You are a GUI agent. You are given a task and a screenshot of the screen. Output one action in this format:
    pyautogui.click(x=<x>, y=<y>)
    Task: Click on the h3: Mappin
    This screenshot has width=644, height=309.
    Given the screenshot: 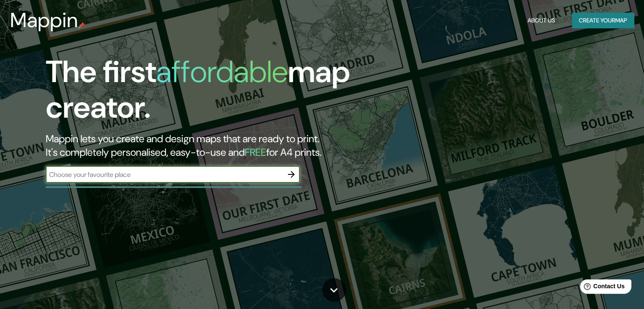 What is the action you would take?
    pyautogui.click(x=44, y=20)
    